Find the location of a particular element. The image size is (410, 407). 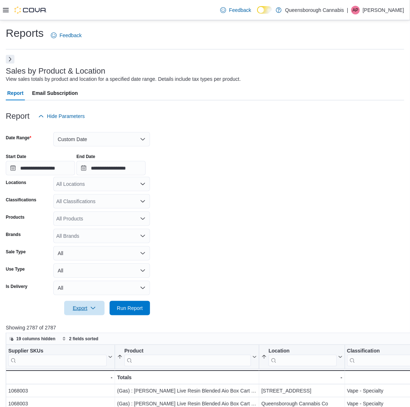

span: 19 columns hidden is located at coordinates (36, 339).